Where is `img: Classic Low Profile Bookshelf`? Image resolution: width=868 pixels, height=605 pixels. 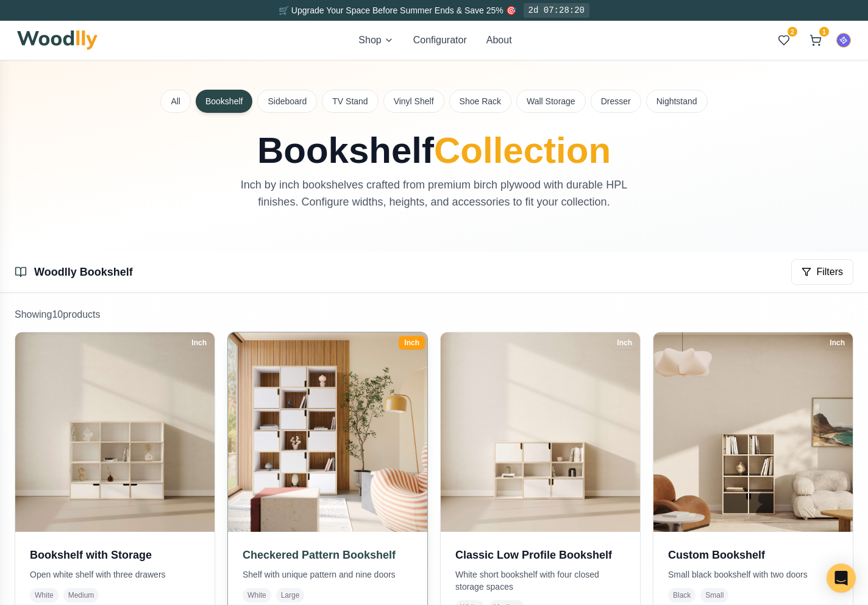 img: Classic Low Profile Bookshelf is located at coordinates (540, 432).